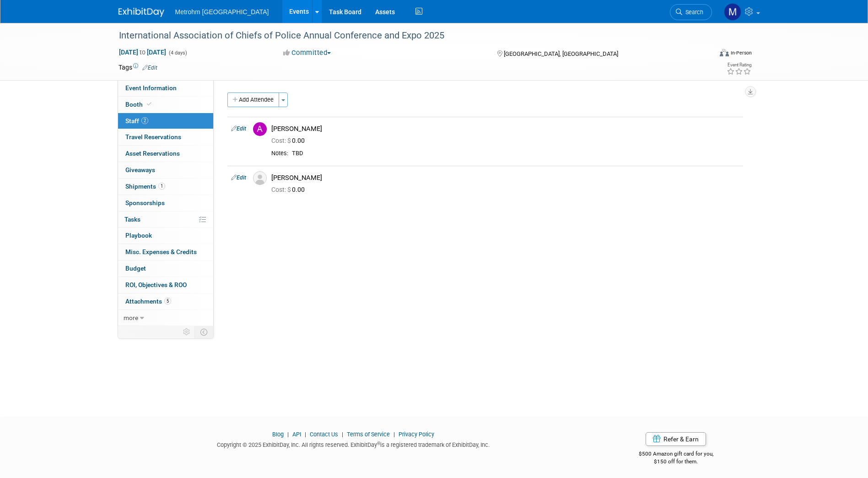 The width and height of the screenshot is (868, 478). What do you see at coordinates (704, 54) in the screenshot?
I see `div: Event Format` at bounding box center [704, 54].